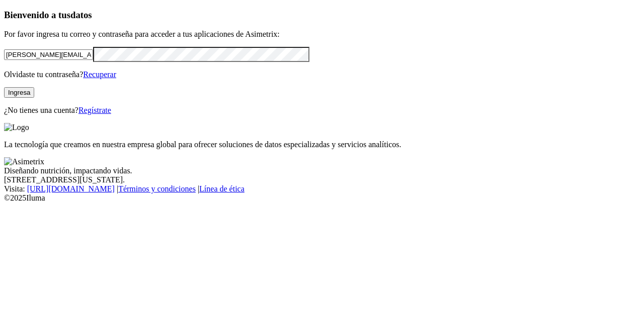 This screenshot has height=318, width=644. I want to click on p: ¿No tienes una cuenta?, so click(322, 110).